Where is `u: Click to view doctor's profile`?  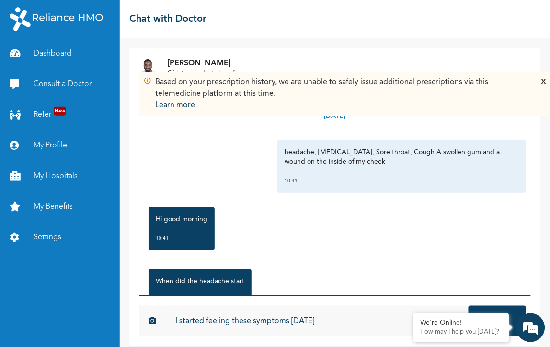
u: Click to view doctor's profile is located at coordinates (203, 73).